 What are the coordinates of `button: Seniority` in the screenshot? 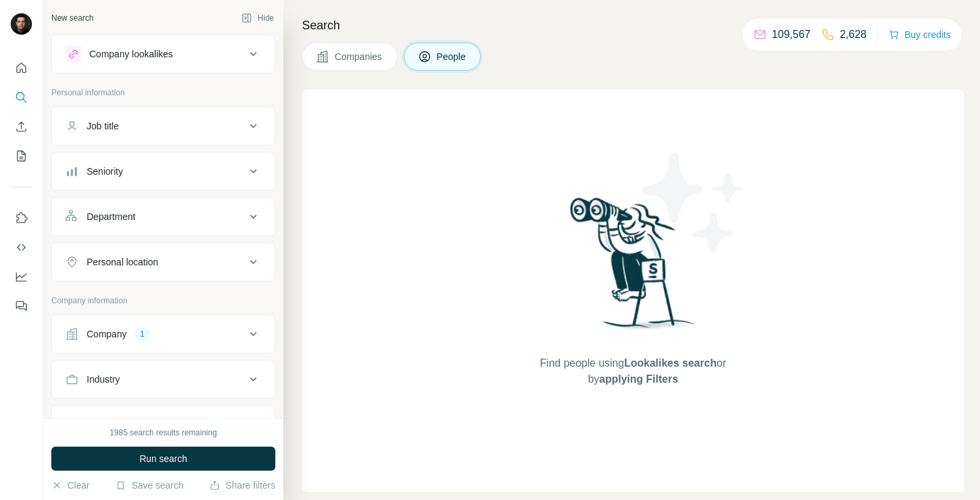 It's located at (164, 171).